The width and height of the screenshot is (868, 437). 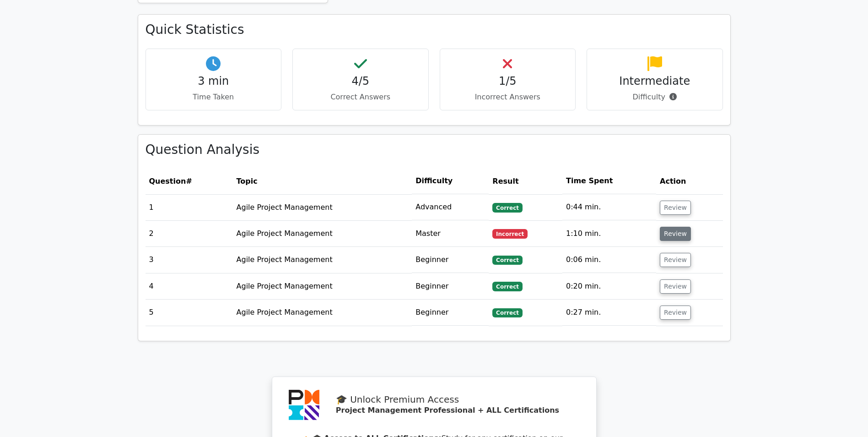 I want to click on td: 4, so click(x=189, y=286).